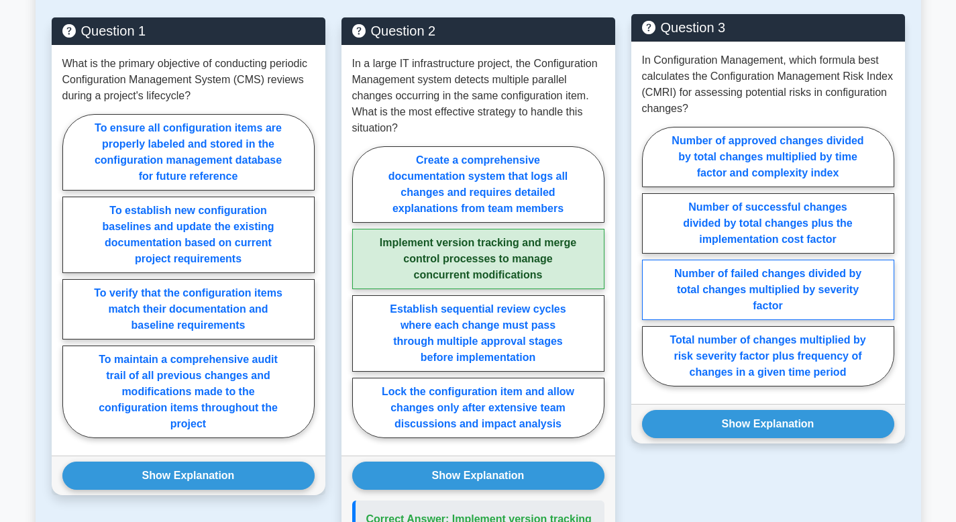 This screenshot has width=956, height=522. I want to click on label: To ensure all configuration items are properly labeled and stored in the configuration management..., so click(188, 152).